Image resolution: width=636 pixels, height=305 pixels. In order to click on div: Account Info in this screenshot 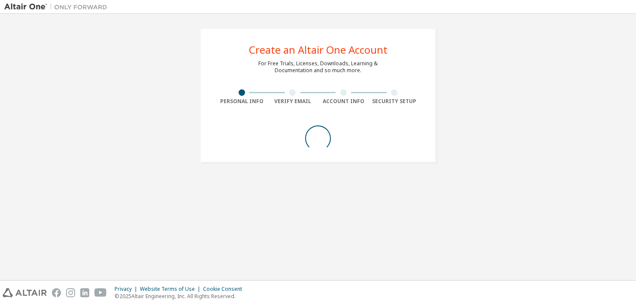, I will do `click(343, 101)`.